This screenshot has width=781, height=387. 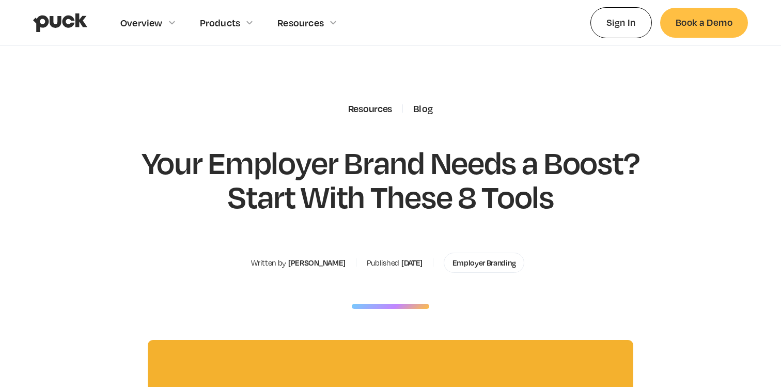 I want to click on div: Written by, so click(x=269, y=263).